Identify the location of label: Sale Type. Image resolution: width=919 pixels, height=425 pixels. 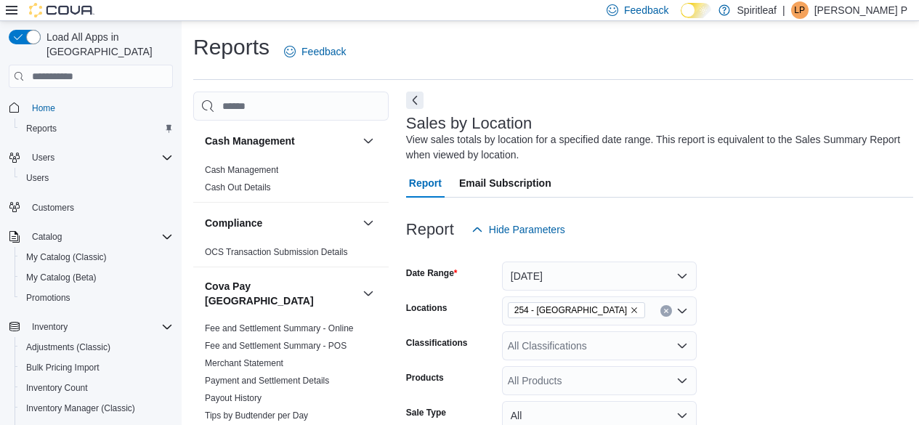
(426, 413).